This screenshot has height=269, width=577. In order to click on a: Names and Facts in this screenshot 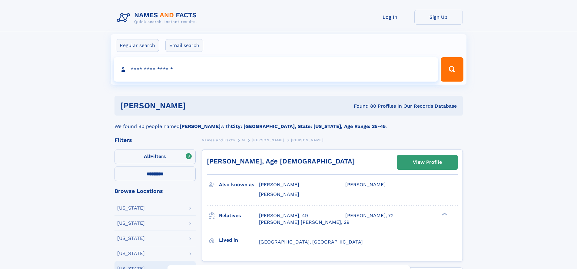, I will do `click(218, 140)`.